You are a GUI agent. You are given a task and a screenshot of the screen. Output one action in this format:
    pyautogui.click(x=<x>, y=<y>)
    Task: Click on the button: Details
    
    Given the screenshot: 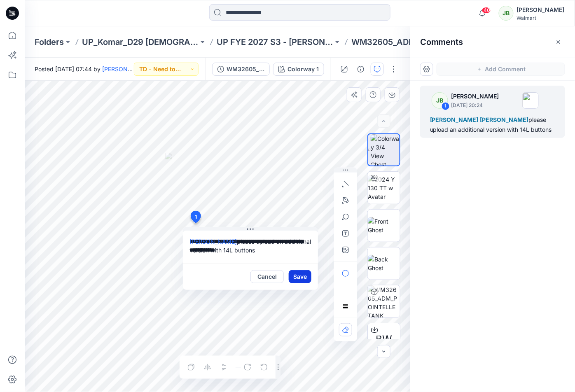 What is the action you would take?
    pyautogui.click(x=361, y=69)
    